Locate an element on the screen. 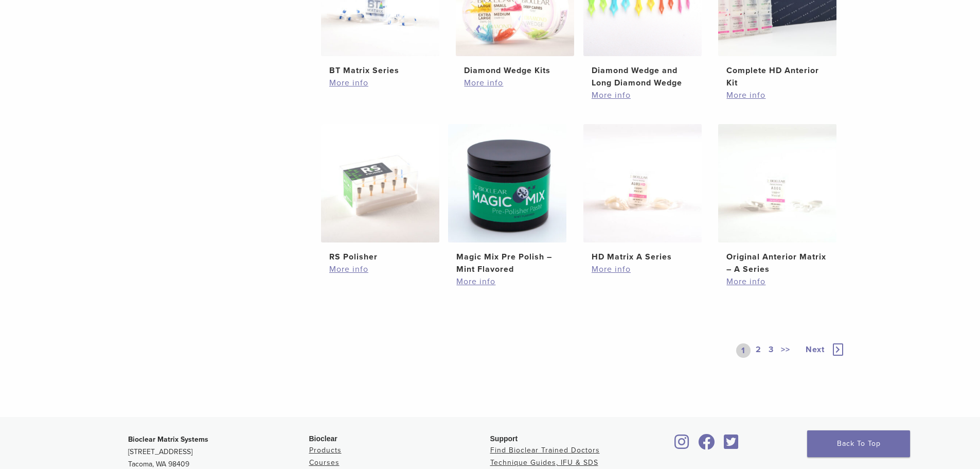 This screenshot has height=469, width=980. h2: HD Matrix A Series is located at coordinates (642, 257).